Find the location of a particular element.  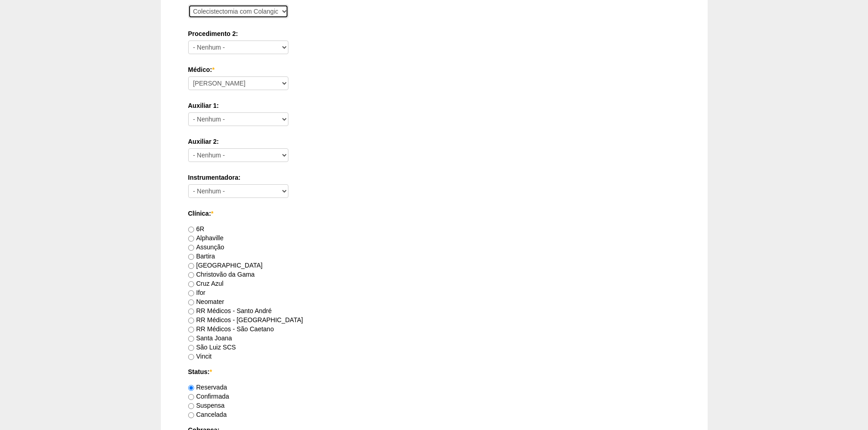

label: Christovão da Gama is located at coordinates (221, 274).